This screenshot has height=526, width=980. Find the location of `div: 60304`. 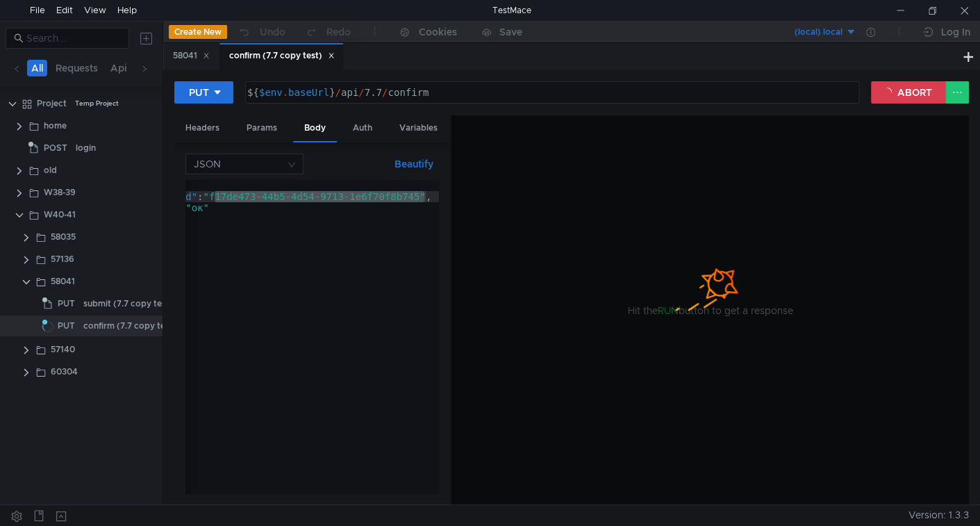

div: 60304 is located at coordinates (64, 371).